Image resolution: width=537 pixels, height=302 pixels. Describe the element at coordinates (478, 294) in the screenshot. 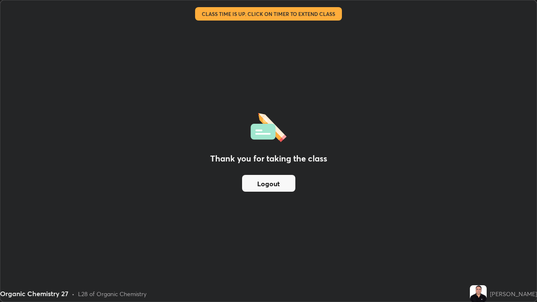

I see `img: 215bafacb3b8478da4d7c369939e23a8.jpg` at that location.